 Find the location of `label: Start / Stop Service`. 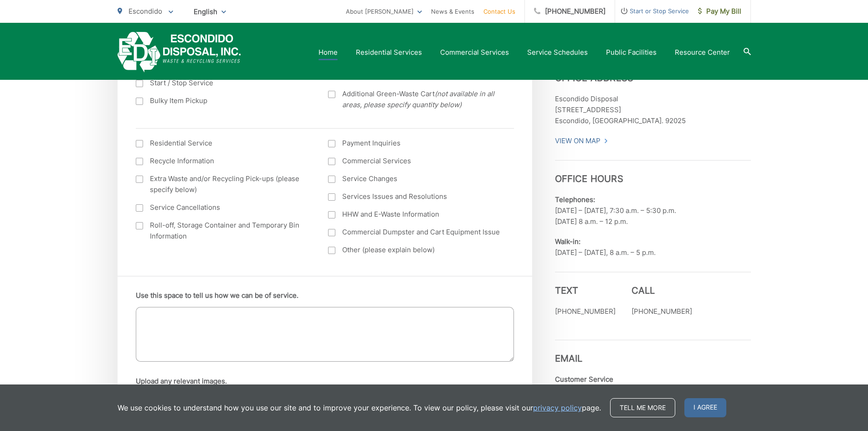

label: Start / Stop Service is located at coordinates (223, 83).